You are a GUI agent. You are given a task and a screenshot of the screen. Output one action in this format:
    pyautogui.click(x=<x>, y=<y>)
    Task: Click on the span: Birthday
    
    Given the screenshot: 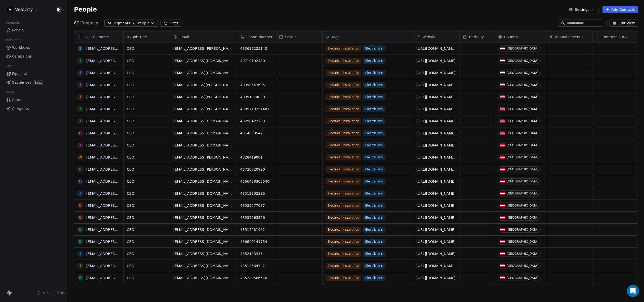 What is the action you would take?
    pyautogui.click(x=477, y=37)
    